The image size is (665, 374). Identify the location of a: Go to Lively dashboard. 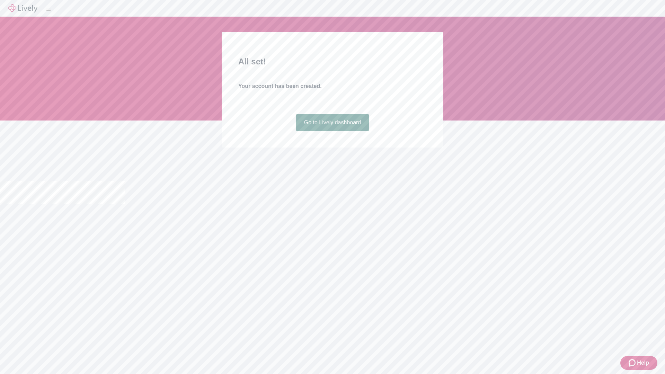
(333, 123).